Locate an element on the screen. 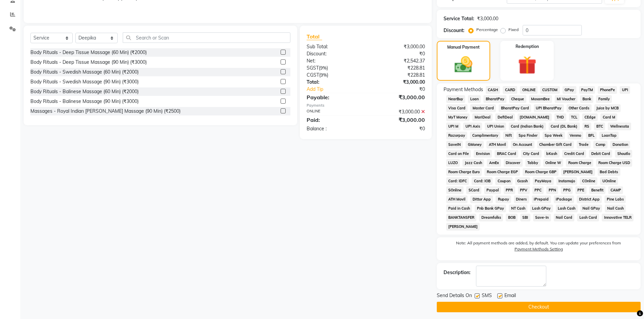  span: Room Charge EGP is located at coordinates (502, 172).